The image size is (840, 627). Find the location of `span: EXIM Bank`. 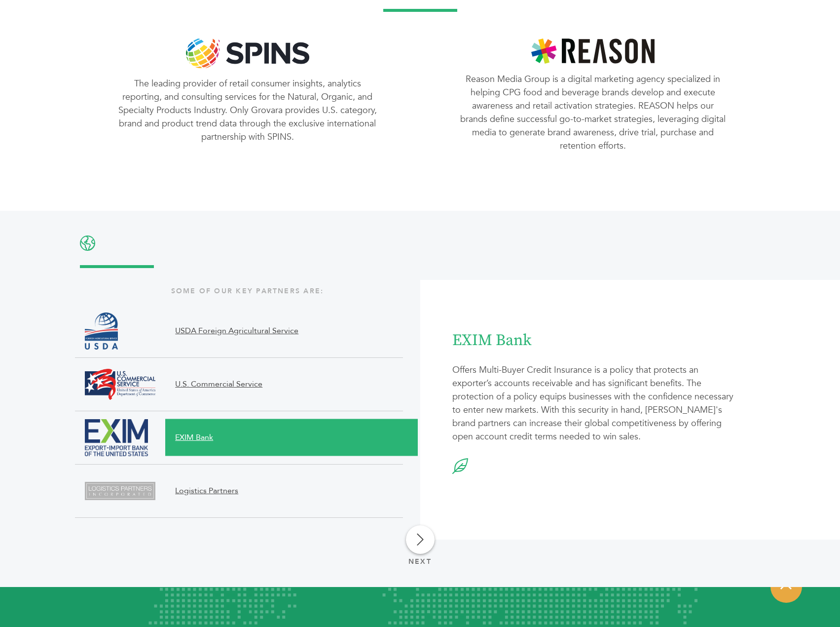

span: EXIM Bank is located at coordinates (281, 437).